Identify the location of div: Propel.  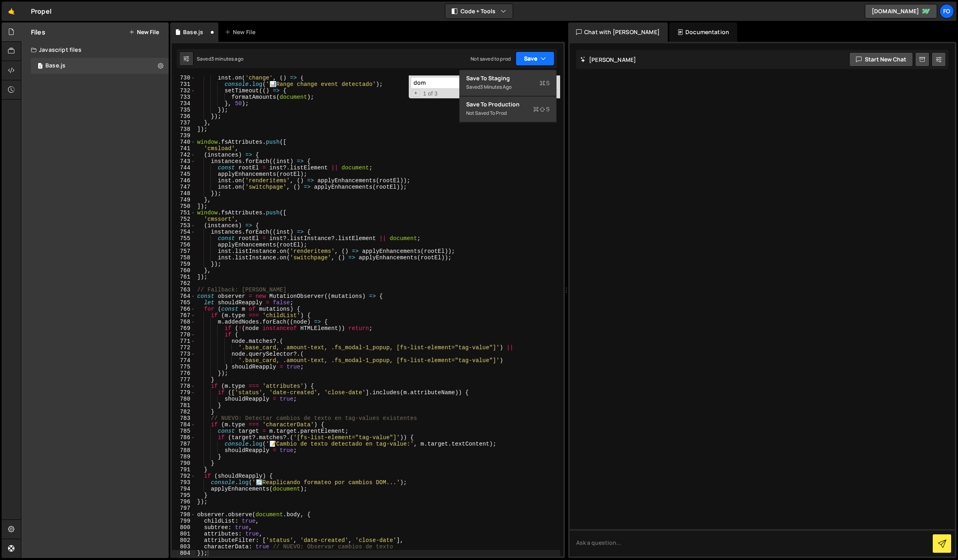
(41, 11).